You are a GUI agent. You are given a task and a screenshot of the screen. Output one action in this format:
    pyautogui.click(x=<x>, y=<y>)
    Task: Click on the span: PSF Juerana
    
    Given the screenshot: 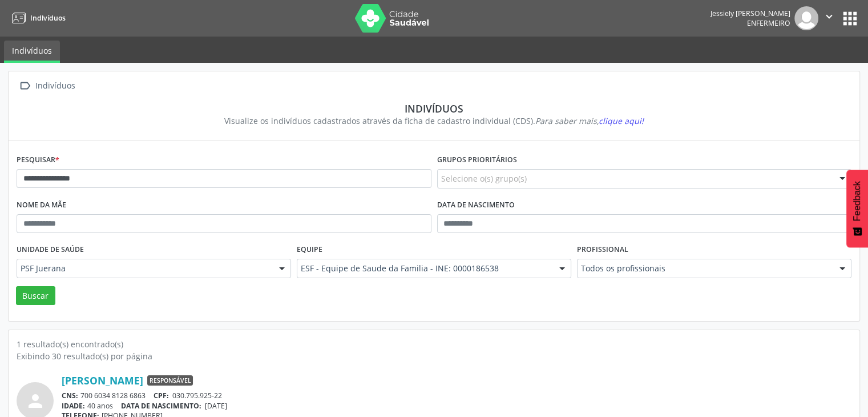 What is the action you would take?
    pyautogui.click(x=144, y=269)
    